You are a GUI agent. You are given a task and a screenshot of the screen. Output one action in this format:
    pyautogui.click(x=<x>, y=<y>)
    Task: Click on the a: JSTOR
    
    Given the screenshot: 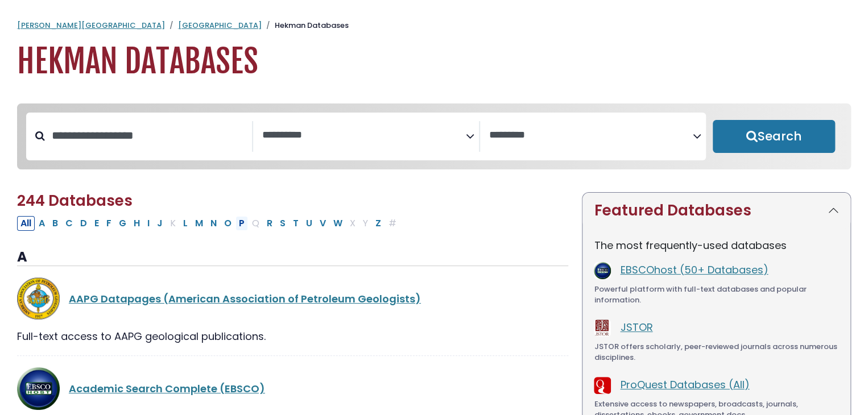 What is the action you would take?
    pyautogui.click(x=636, y=327)
    